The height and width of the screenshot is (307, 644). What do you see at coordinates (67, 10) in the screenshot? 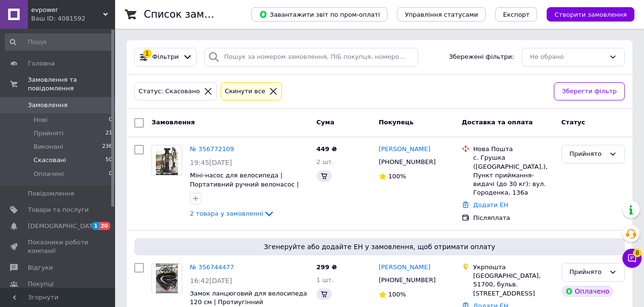
I see `span: evpower` at bounding box center [67, 10].